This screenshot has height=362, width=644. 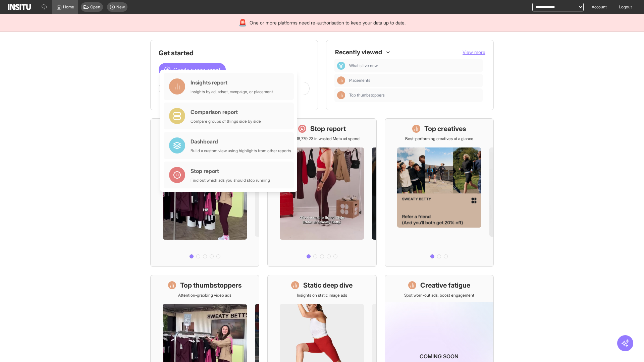 I want to click on span: Create a new report, so click(x=197, y=70).